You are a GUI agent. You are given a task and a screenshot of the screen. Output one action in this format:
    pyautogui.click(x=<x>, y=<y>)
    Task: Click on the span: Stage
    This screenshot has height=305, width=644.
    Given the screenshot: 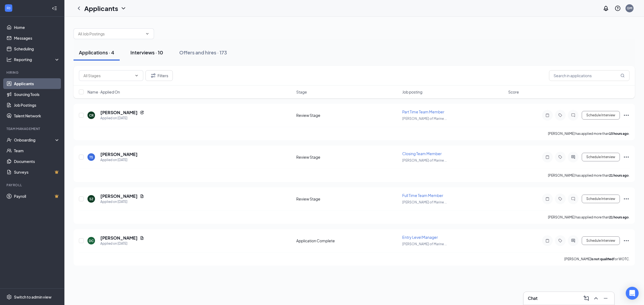 What is the action you would take?
    pyautogui.click(x=301, y=92)
    